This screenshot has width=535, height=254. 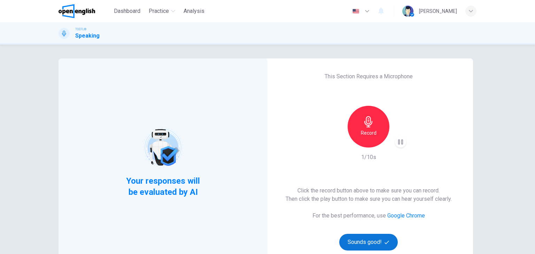 What do you see at coordinates (85, 11) in the screenshot?
I see `a: OpenEnglish logo` at bounding box center [85, 11].